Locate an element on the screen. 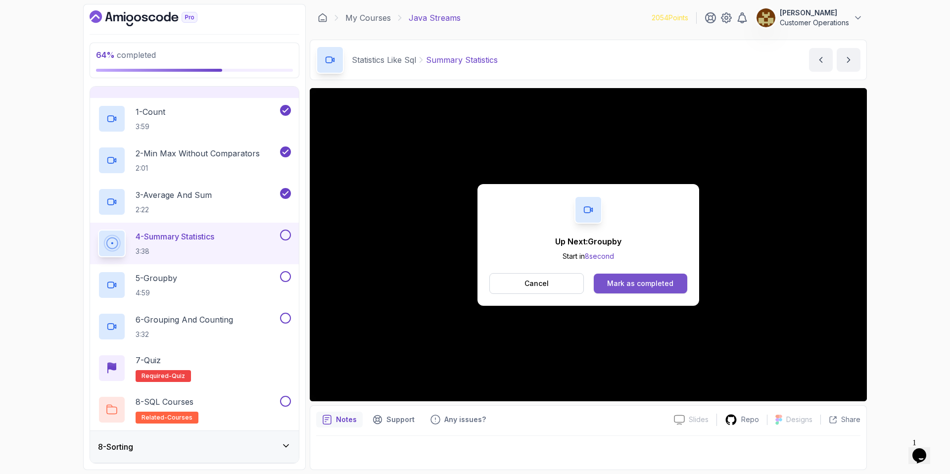  p: 3:38 is located at coordinates (175, 251).